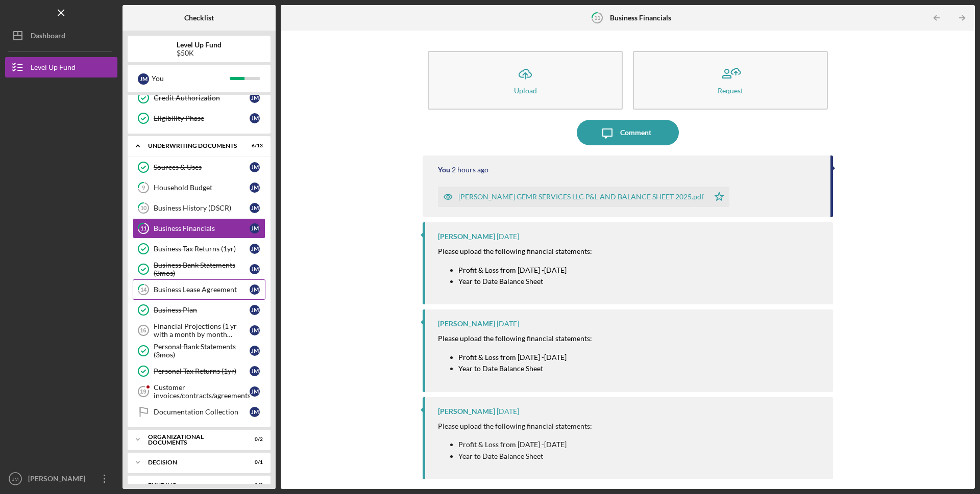  Describe the element at coordinates (202, 249) in the screenshot. I see `div: Business Tax Returns (1yr)` at that location.